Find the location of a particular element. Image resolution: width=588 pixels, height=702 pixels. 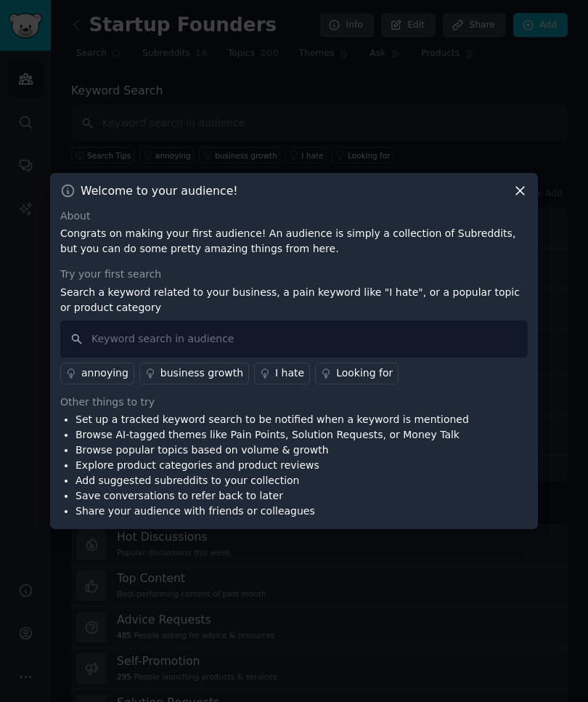

div: I hate is located at coordinates (290, 373).